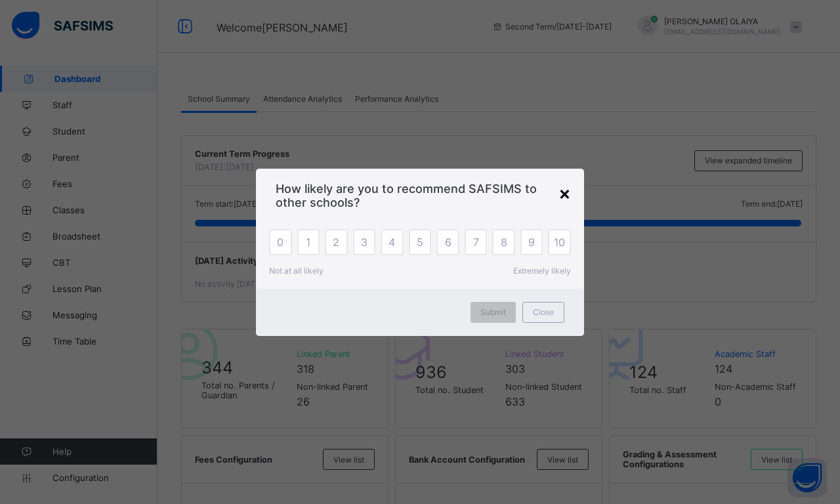 This screenshot has width=840, height=504. I want to click on span: 7, so click(475, 243).